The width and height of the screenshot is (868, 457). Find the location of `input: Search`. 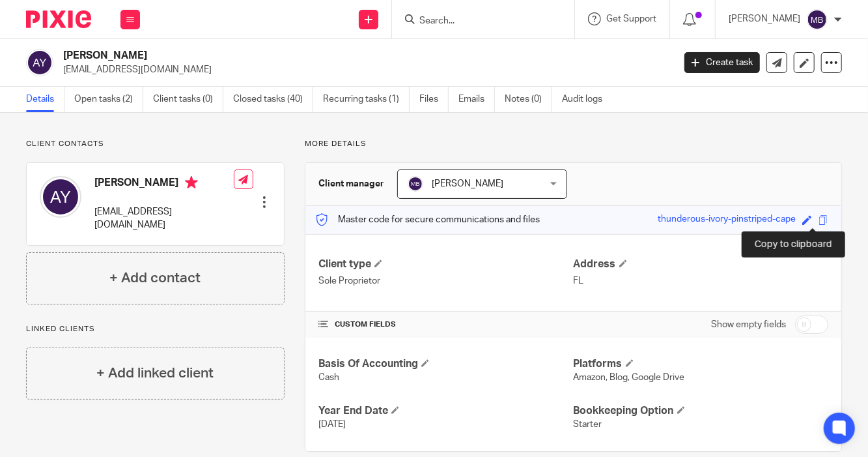

input: Search is located at coordinates (476, 21).